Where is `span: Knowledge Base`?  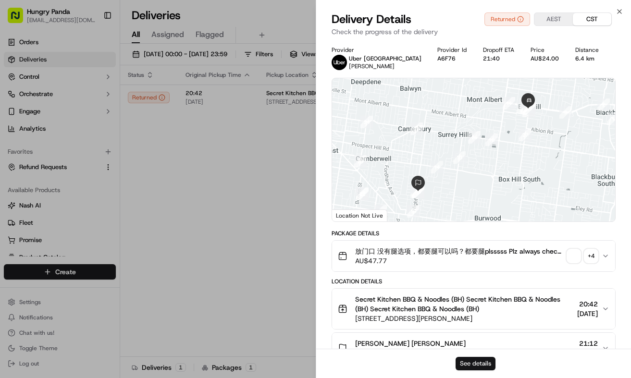
span: Knowledge Base is located at coordinates (46, 219).